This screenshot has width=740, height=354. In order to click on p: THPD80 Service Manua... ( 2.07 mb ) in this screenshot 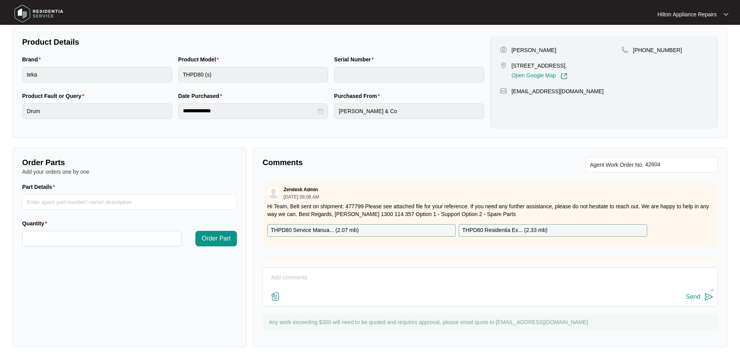, I will do `click(315, 230)`.